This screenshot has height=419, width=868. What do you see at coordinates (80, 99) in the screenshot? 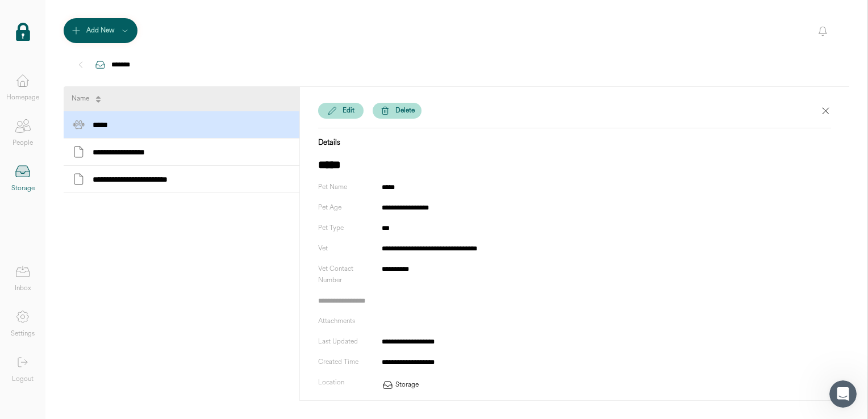
I see `div: Name` at bounding box center [80, 99].